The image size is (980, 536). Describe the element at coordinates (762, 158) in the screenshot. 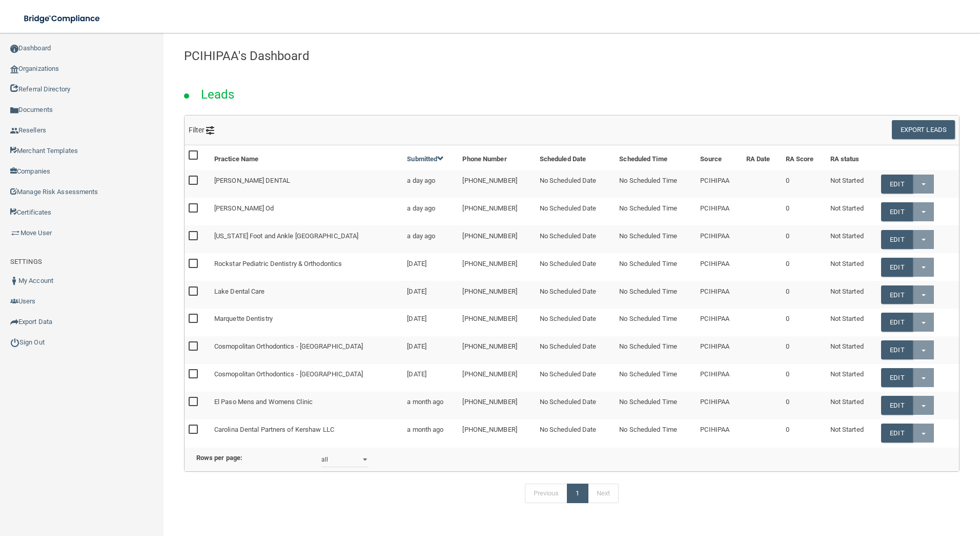

I see `th: RA Date` at that location.